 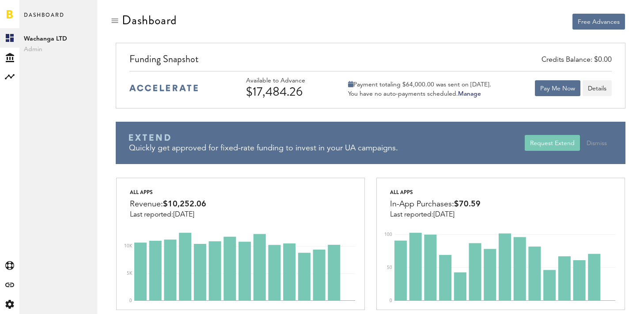 I want to click on div: Available to Advance, so click(x=288, y=80).